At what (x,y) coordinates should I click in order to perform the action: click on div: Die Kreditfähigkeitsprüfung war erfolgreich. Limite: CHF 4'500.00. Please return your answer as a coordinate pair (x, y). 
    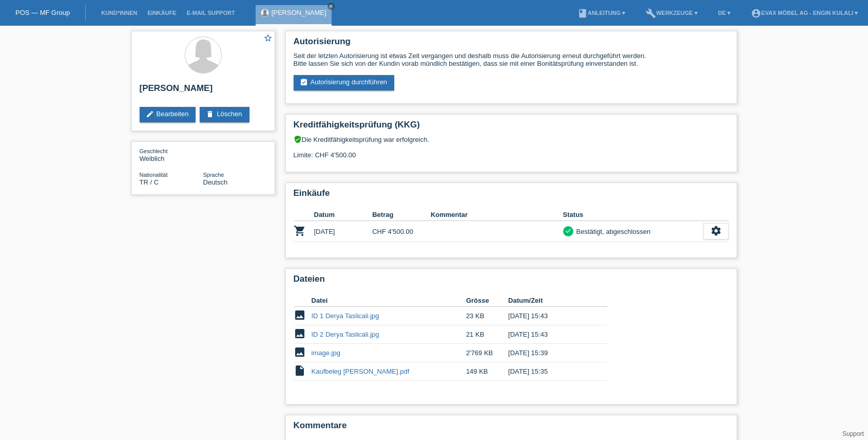
    Looking at the image, I should click on (511, 151).